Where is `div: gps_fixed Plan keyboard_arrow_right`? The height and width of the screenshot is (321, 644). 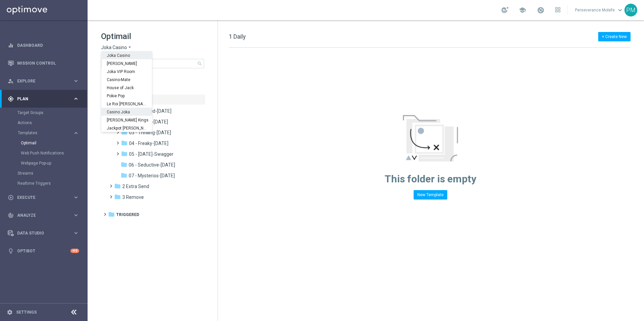 div: gps_fixed Plan keyboard_arrow_right is located at coordinates (44, 99).